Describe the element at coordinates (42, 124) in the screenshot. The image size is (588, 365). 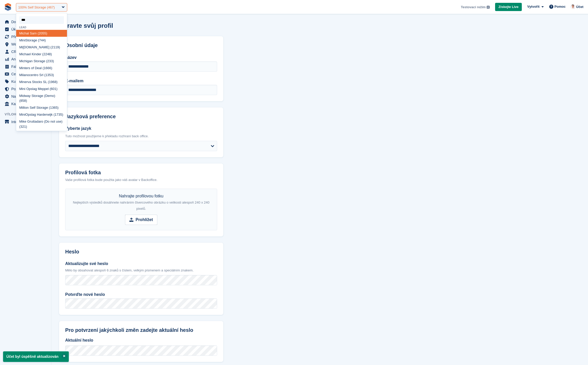
I see `div: ke Gruttadaro (Do not use) (321)` at that location.